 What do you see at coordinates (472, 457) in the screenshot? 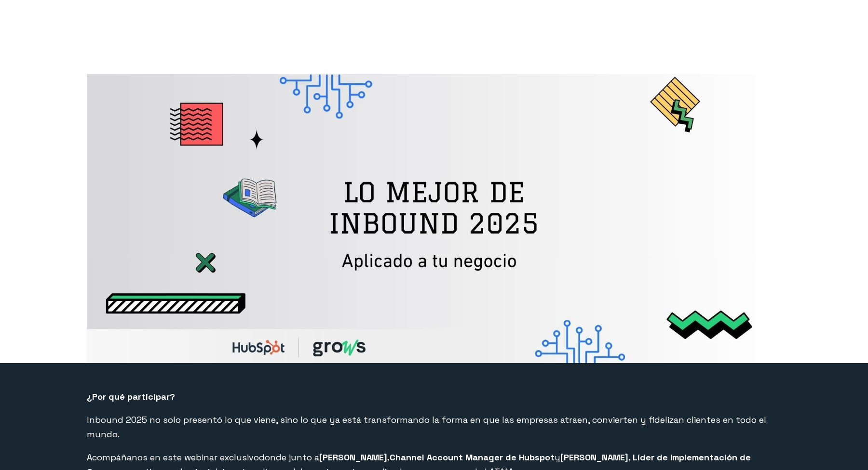
I see `span: Channel Account Manager de Hubspot` at bounding box center [472, 457].